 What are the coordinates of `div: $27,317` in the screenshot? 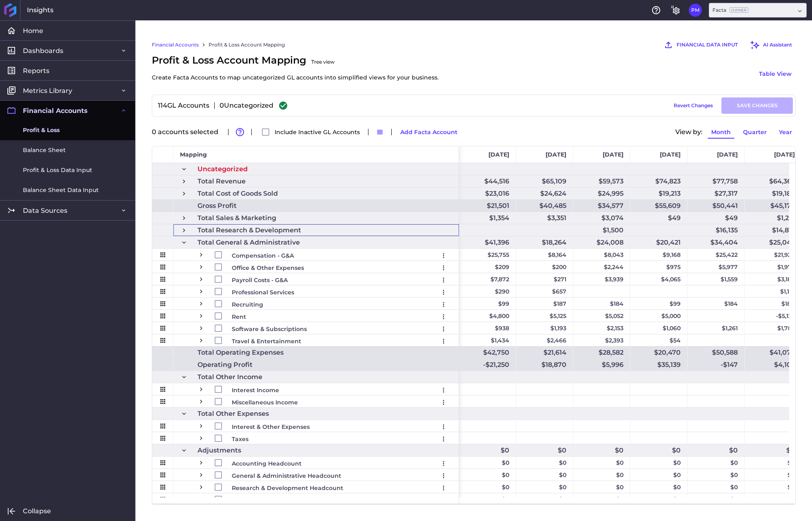 It's located at (716, 193).